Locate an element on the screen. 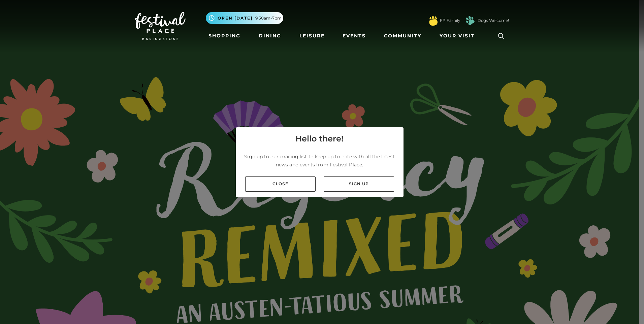 Image resolution: width=644 pixels, height=324 pixels. a: Sign up is located at coordinates (359, 184).